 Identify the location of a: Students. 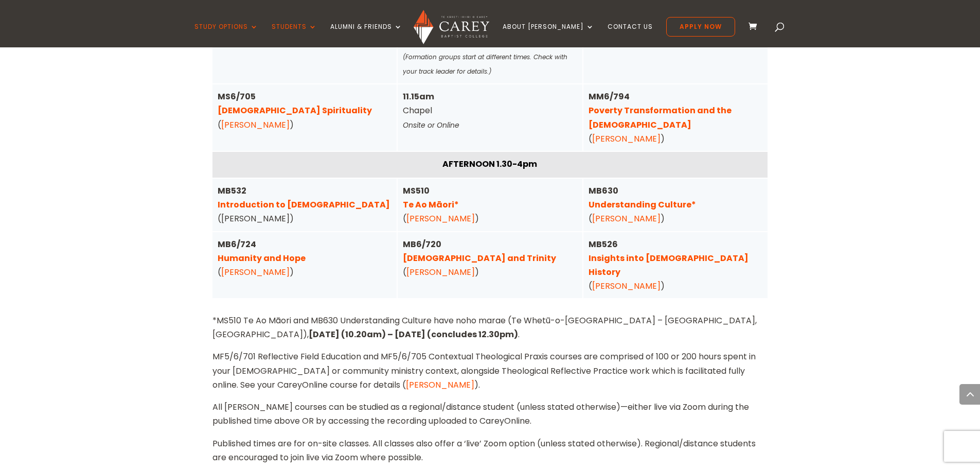
(294, 35).